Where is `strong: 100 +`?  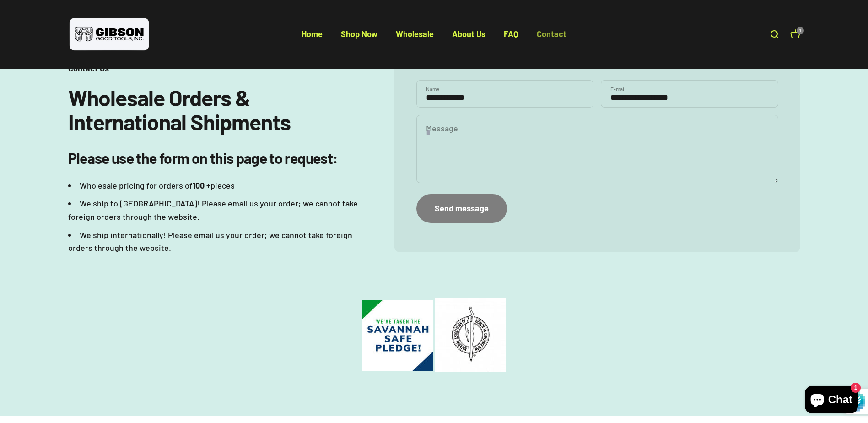
strong: 100 + is located at coordinates (202, 185).